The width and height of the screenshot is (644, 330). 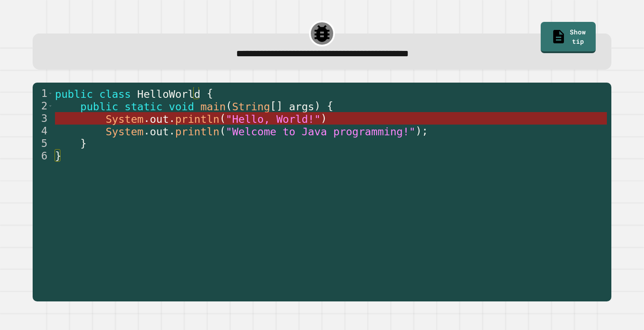 What do you see at coordinates (213, 107) in the screenshot?
I see `span: main` at bounding box center [213, 107].